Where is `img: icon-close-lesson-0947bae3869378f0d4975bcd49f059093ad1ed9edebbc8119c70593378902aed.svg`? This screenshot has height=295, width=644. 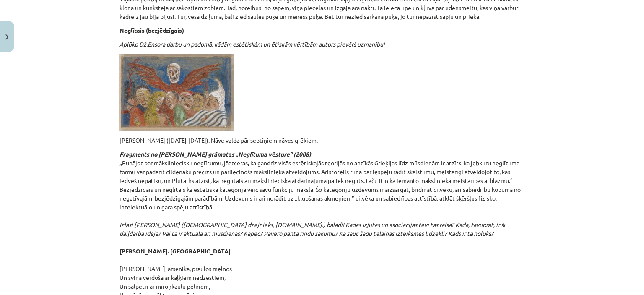
img: icon-close-lesson-0947bae3869378f0d4975bcd49f059093ad1ed9edebbc8119c70593378902aed.svg is located at coordinates (7, 37).